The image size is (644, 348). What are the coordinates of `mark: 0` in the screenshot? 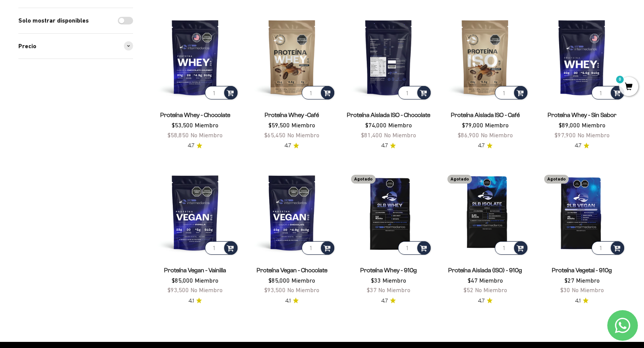 It's located at (620, 80).